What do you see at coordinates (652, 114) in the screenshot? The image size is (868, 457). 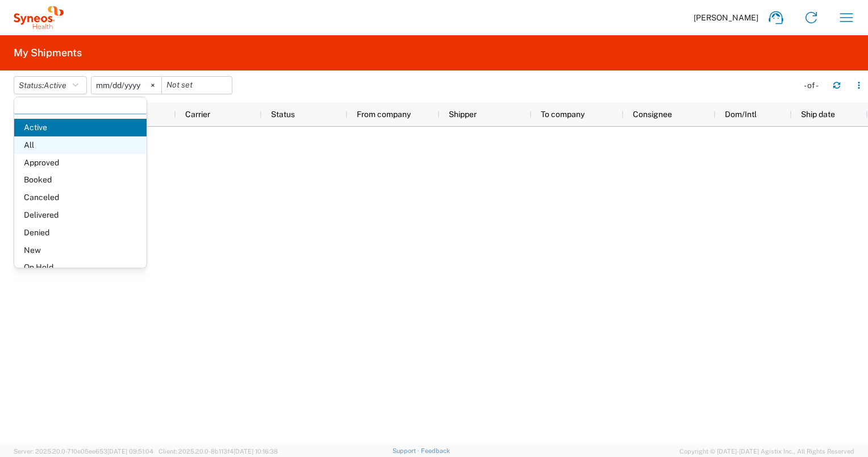 I see `span: Consignee` at bounding box center [652, 114].